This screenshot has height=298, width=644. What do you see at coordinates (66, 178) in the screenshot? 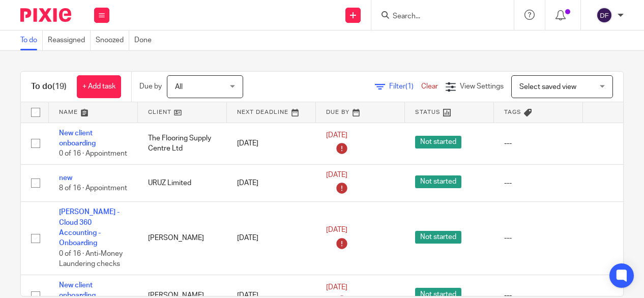
I see `a: new` at bounding box center [66, 178].